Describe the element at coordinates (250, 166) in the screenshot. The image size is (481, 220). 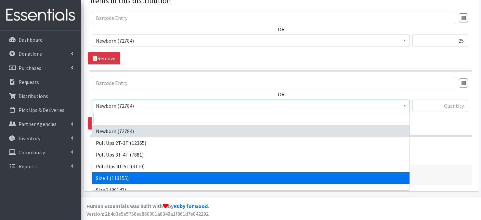
I see `li: Pull-Ups 4T-5T (3110)` at that location.